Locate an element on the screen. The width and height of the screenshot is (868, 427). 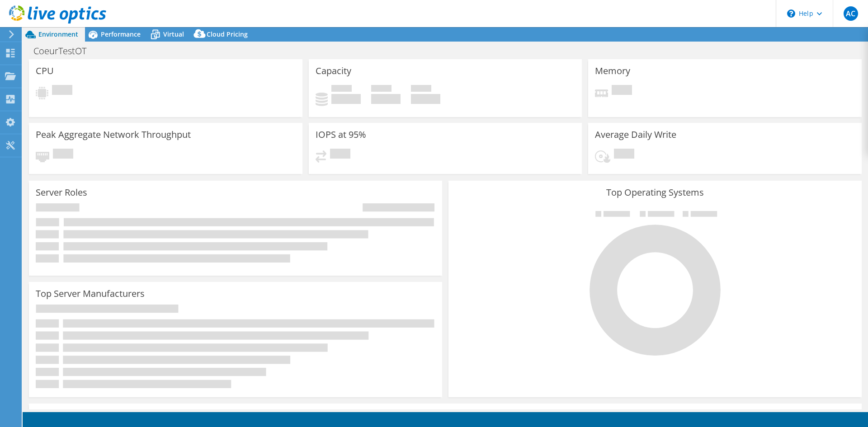
h3: Average Daily Write is located at coordinates (636, 135).